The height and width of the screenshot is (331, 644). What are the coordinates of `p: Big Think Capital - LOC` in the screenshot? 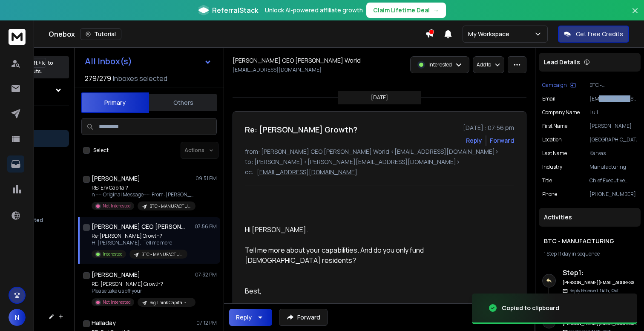 It's located at (170, 303).